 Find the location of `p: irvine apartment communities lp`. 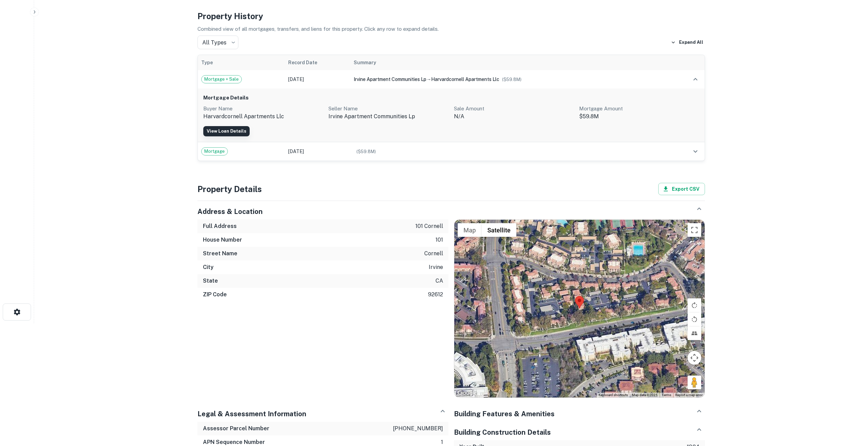

p: irvine apartment communities lp is located at coordinates (389, 116).